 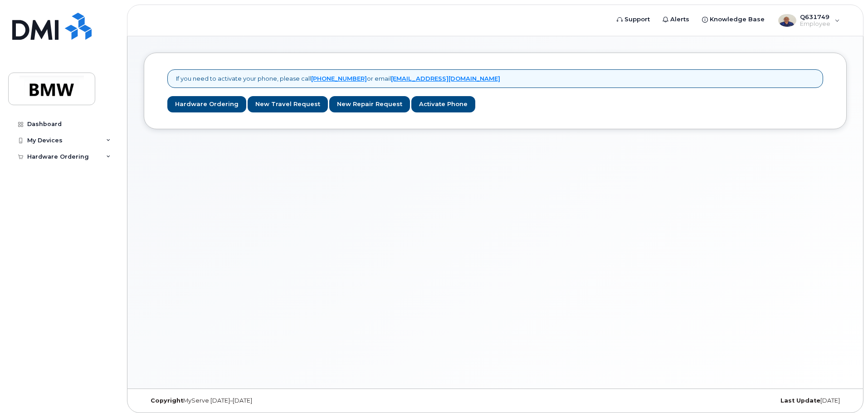 What do you see at coordinates (287, 104) in the screenshot?
I see `a: New Travel Request` at bounding box center [287, 104].